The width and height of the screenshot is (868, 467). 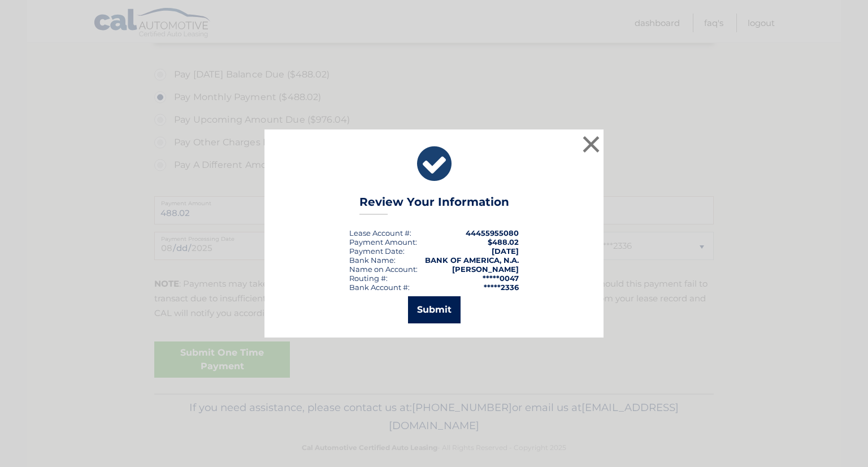 I want to click on div: Name on Account:, so click(x=383, y=269).